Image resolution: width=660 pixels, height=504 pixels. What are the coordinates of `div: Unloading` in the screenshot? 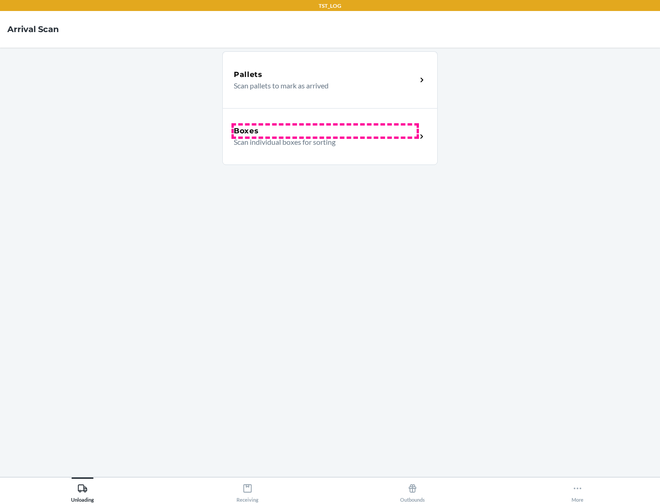 It's located at (82, 491).